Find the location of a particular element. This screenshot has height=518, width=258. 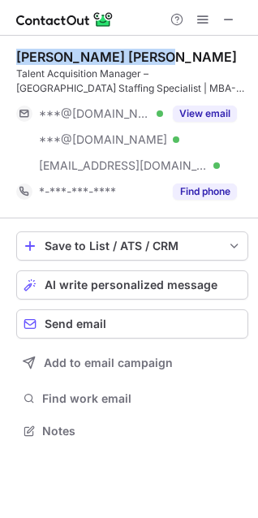

button: Add to email campaign is located at coordinates (132, 363).